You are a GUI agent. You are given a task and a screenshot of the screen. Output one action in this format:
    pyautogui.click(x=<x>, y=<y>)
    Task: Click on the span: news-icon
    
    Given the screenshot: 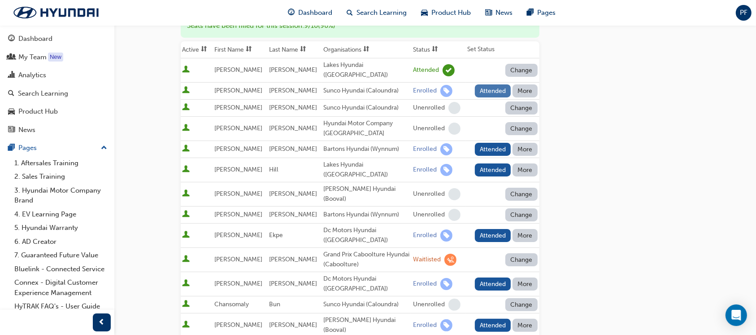 What is the action you would take?
    pyautogui.click(x=11, y=130)
    